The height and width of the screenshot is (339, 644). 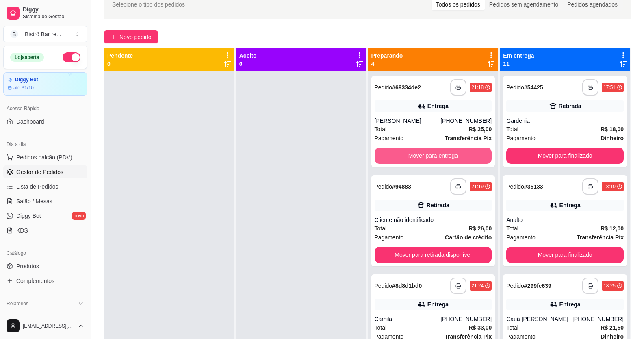 What do you see at coordinates (480, 129) in the screenshot?
I see `strong: R$ 25,00` at bounding box center [480, 129].